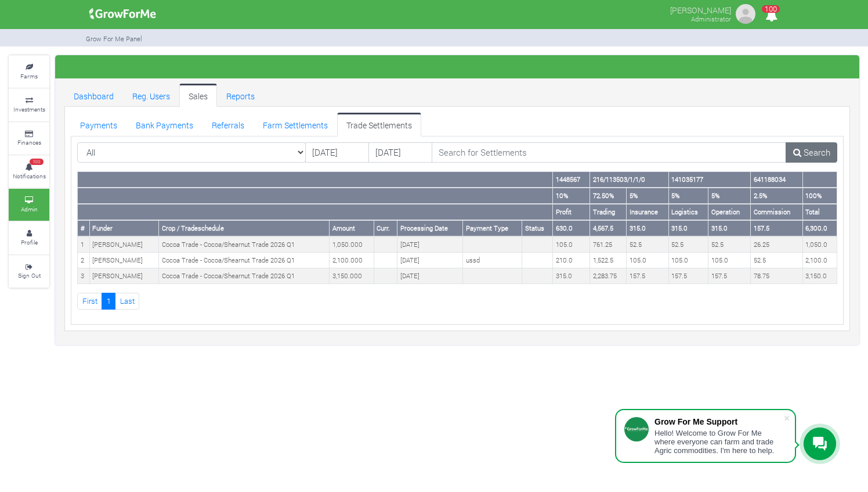 Image resolution: width=868 pixels, height=492 pixels. I want to click on th: 100%, so click(820, 196).